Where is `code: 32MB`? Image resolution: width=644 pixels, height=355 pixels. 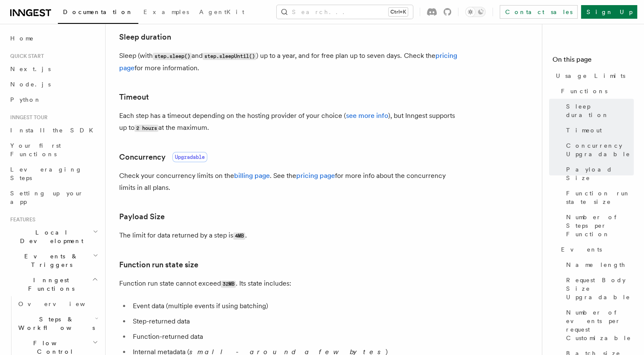 code: 32MB is located at coordinates (228, 284).